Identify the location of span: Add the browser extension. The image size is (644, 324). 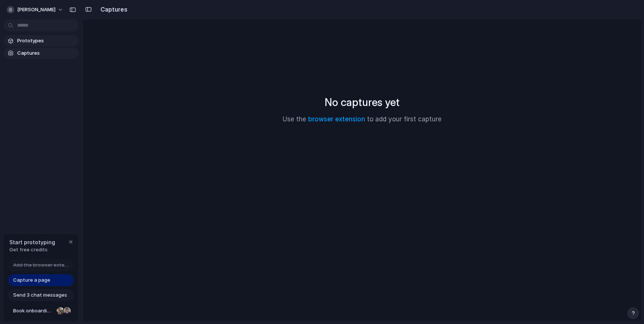
(41, 265).